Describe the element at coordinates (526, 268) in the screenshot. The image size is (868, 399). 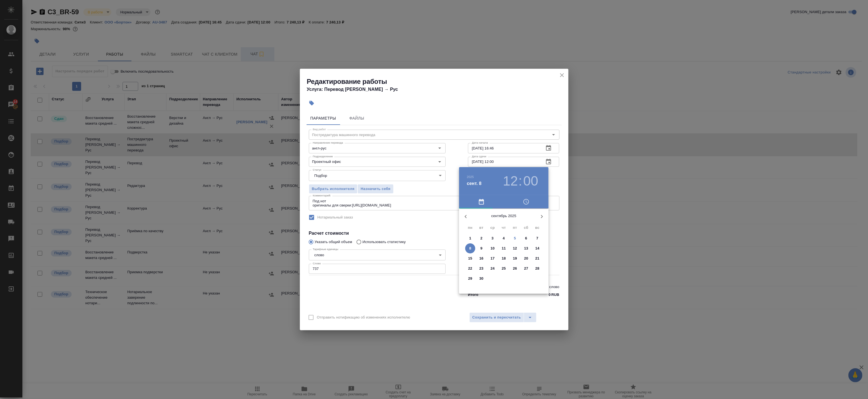
I see `p: 27` at that location.